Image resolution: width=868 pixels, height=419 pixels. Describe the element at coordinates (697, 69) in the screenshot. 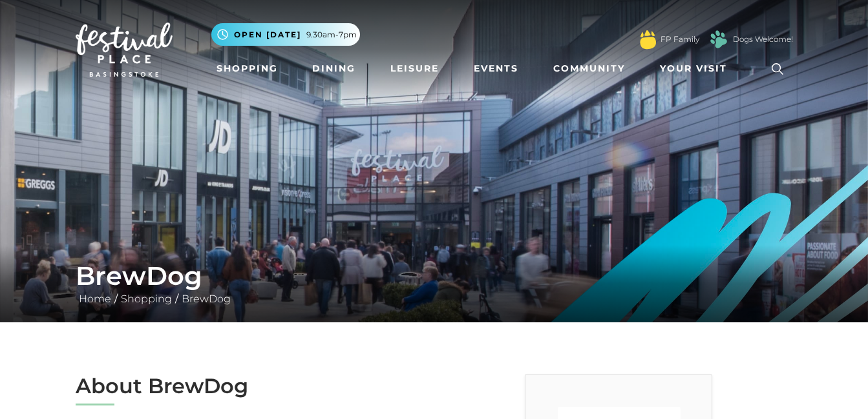

I see `a: Your Visit` at that location.